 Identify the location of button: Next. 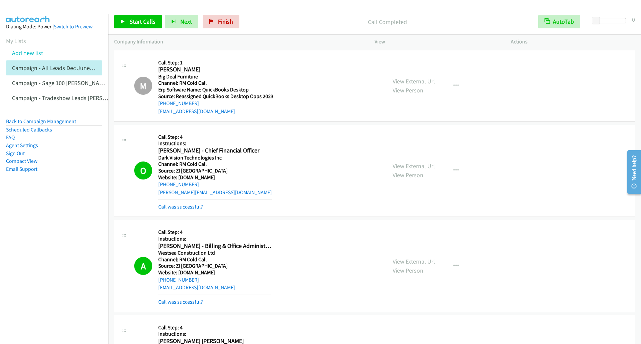
(182, 22).